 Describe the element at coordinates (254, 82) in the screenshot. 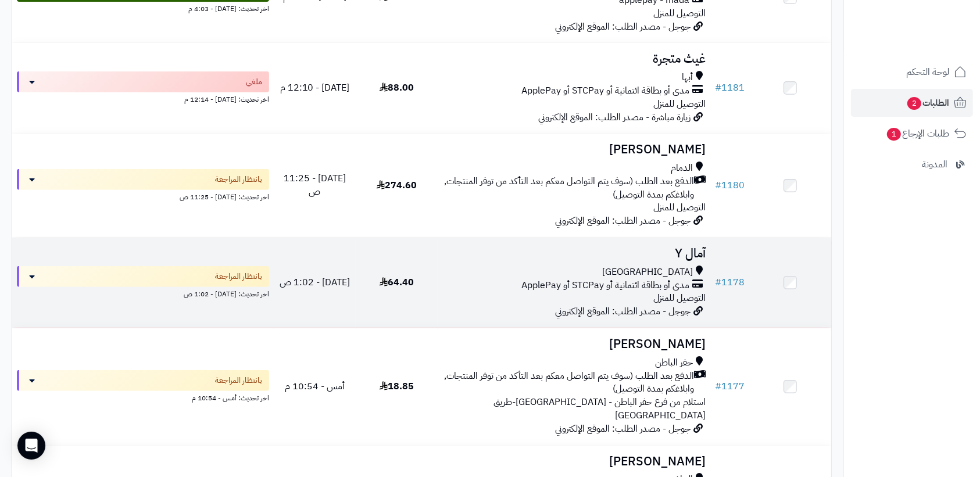

I see `span: ملغي` at that location.